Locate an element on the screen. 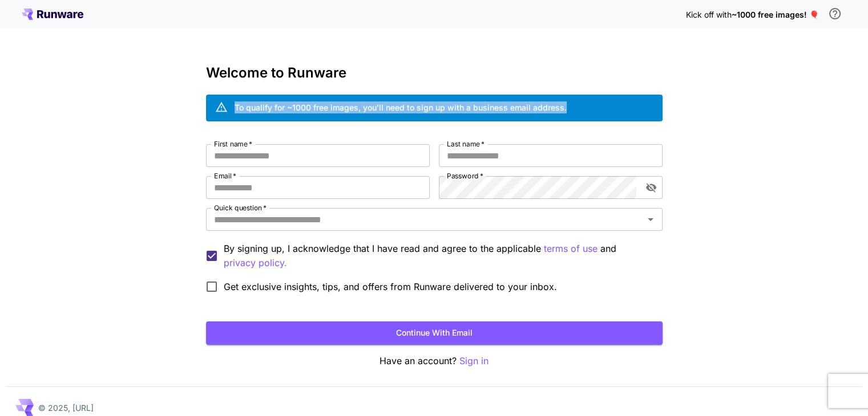 The image size is (868, 416). label: Quick question is located at coordinates (240, 208).